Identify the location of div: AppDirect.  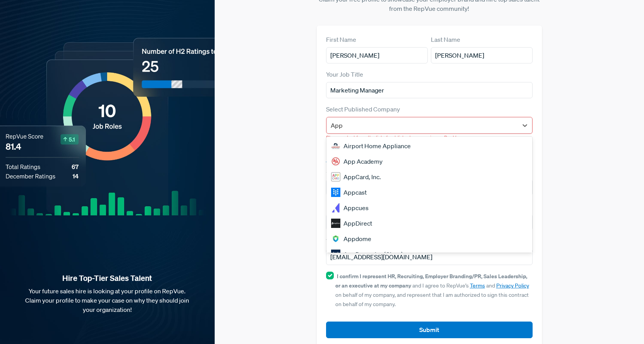
(430, 223).